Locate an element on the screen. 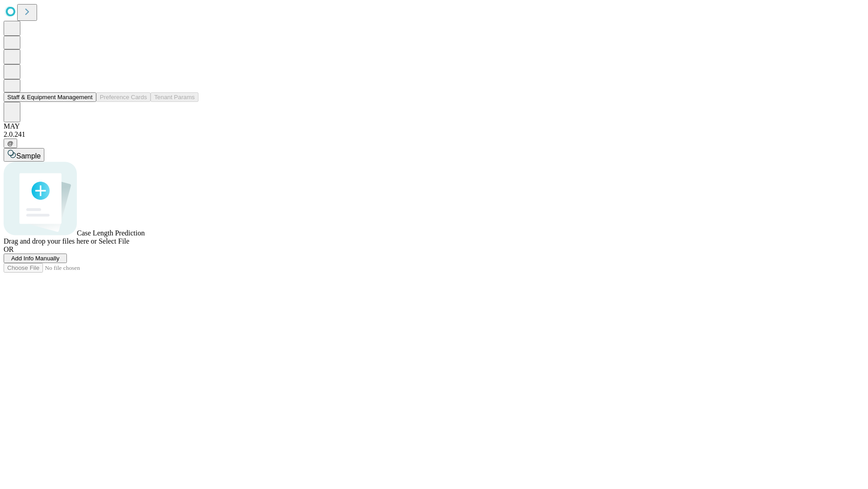 This screenshot has width=868, height=489. button: Sample is located at coordinates (24, 154).